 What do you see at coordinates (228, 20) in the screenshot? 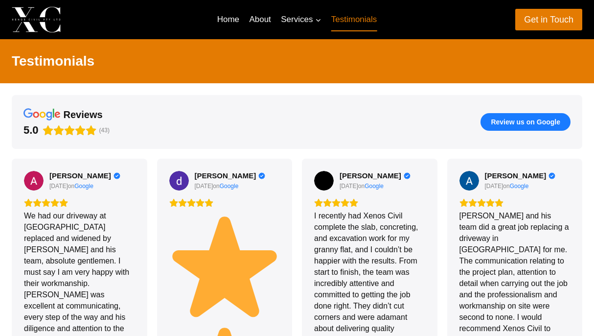
I see `a: Home` at bounding box center [228, 20].